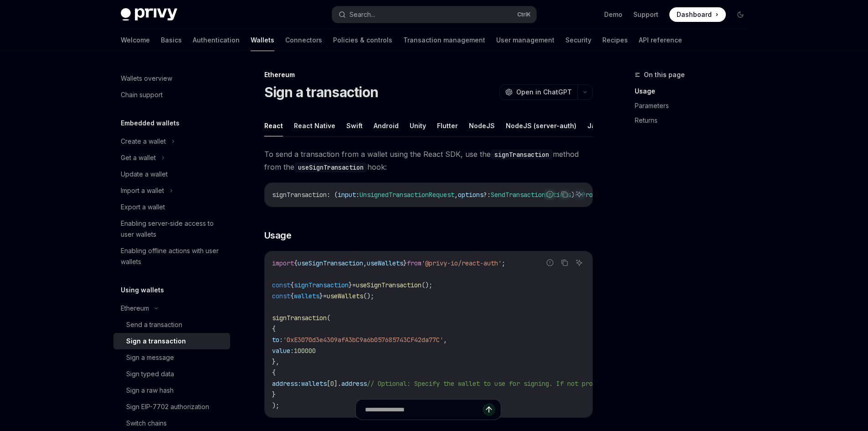  What do you see at coordinates (172, 207) in the screenshot?
I see `a: Export a wallet` at bounding box center [172, 207].